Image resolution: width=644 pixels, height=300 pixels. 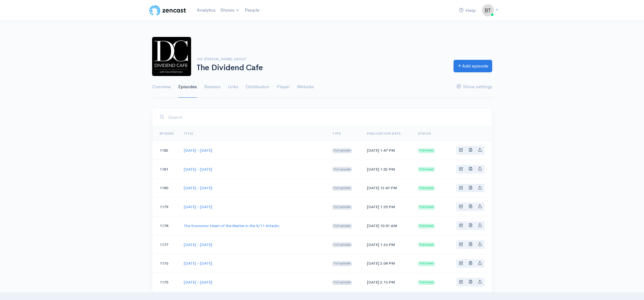 I want to click on a: Player, so click(x=283, y=87).